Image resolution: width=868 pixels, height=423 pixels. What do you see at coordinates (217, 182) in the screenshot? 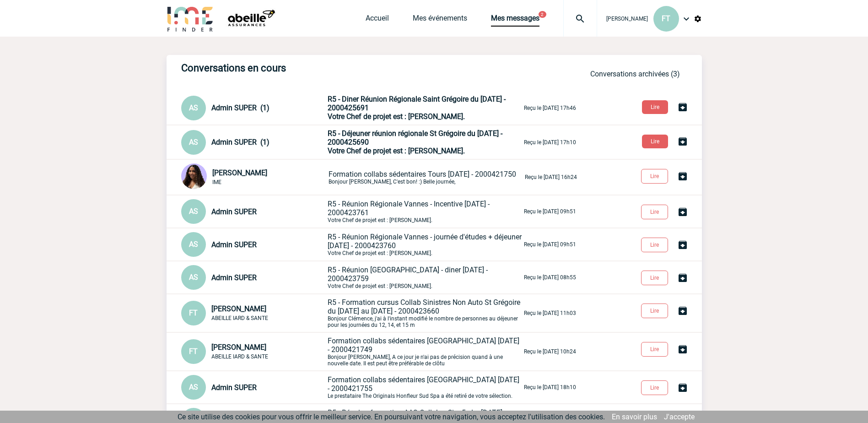
I see `span: IME` at bounding box center [217, 182].